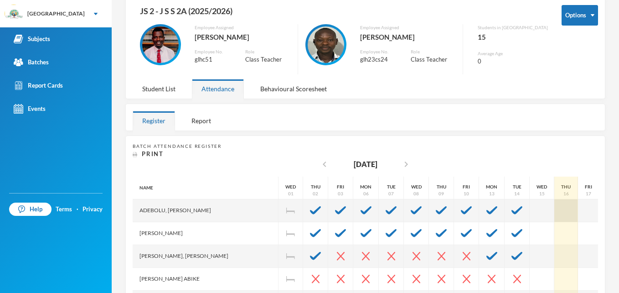 This screenshot has width=619, height=293. I want to click on span: Batch Attendance Register, so click(177, 146).